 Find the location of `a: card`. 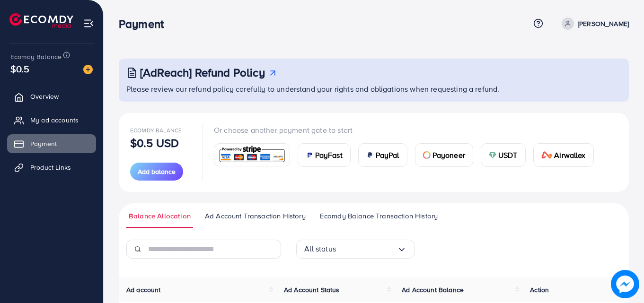

a: card is located at coordinates (252, 155).